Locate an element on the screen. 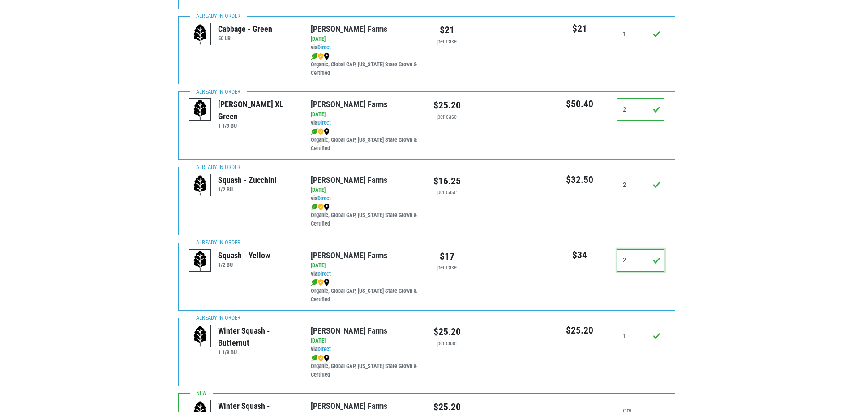 The image size is (853, 412). div: Cabbage - Green is located at coordinates (245, 29).